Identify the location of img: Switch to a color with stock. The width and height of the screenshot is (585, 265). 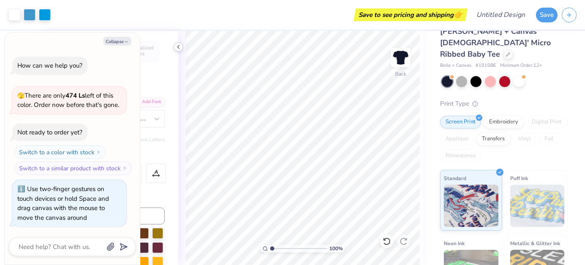
(99, 152).